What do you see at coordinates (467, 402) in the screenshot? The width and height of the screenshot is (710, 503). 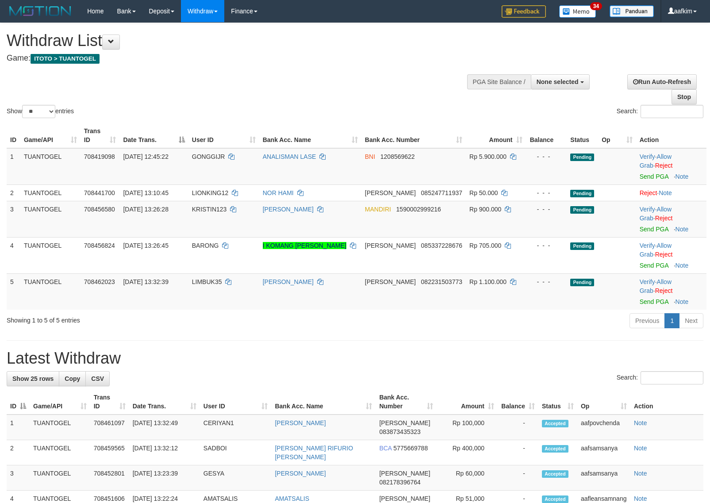 I see `th: Amount: activate to sort column ascending` at bounding box center [467, 402].